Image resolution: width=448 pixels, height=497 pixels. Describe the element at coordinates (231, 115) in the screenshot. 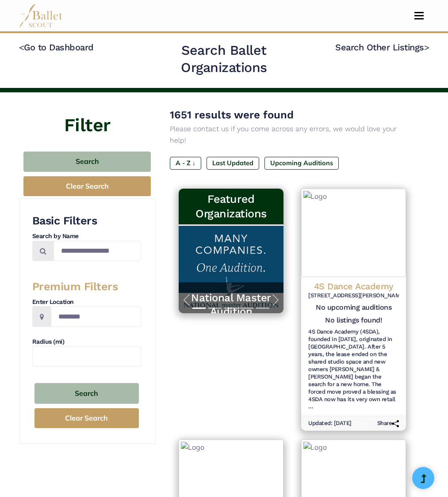

I see `span: 1651 results were found` at that location.